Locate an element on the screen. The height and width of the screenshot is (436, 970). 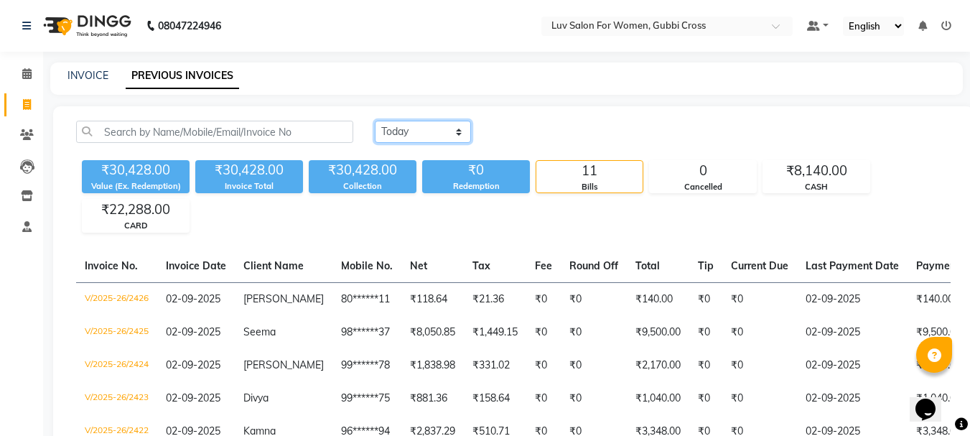
td: ₹8,050.85 is located at coordinates (432, 333).